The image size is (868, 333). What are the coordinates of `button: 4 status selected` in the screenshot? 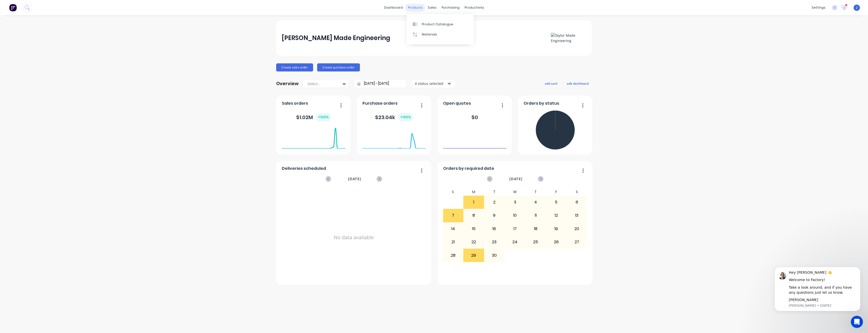 It's located at (433, 84).